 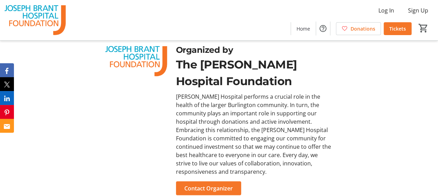 What do you see at coordinates (362, 29) in the screenshot?
I see `span: Donations` at bounding box center [362, 29].